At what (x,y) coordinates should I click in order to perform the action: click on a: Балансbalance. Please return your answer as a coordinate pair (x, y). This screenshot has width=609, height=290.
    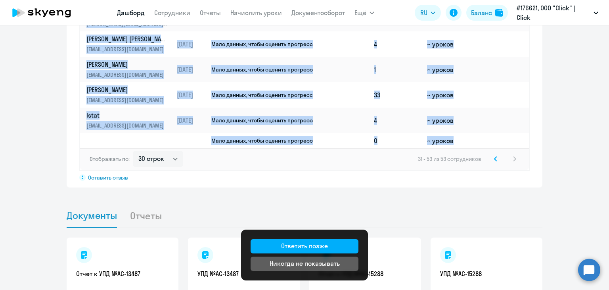
    Looking at the image, I should click on (487, 13).